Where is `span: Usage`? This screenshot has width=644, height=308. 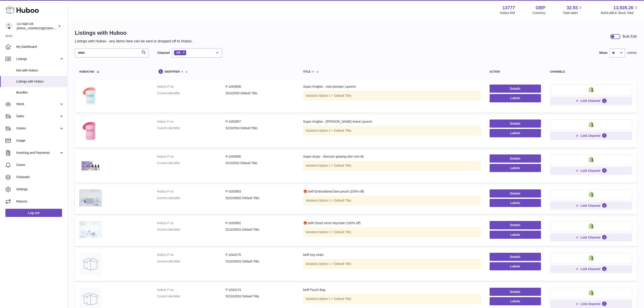 span: Usage is located at coordinates (40, 141).